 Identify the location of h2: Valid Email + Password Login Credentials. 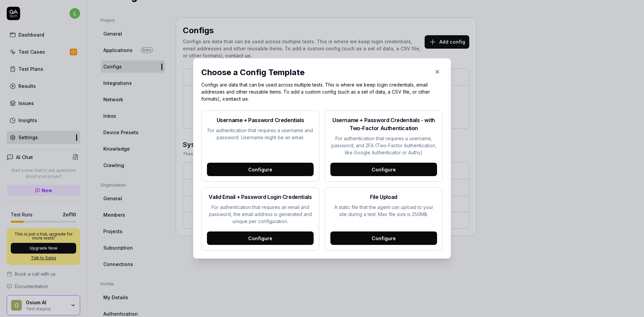
(261, 197).